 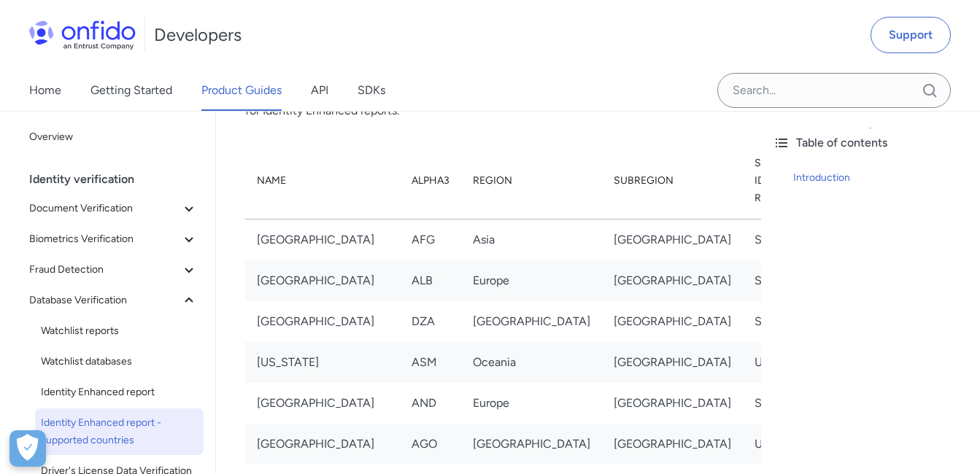 I want to click on span: Watchlist databases, so click(x=119, y=361).